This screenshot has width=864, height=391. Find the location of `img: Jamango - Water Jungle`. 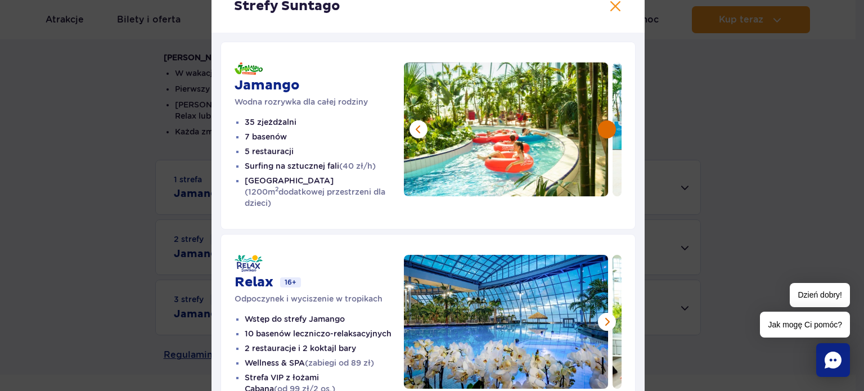

img: Jamango - Water Jungle is located at coordinates (249, 69).